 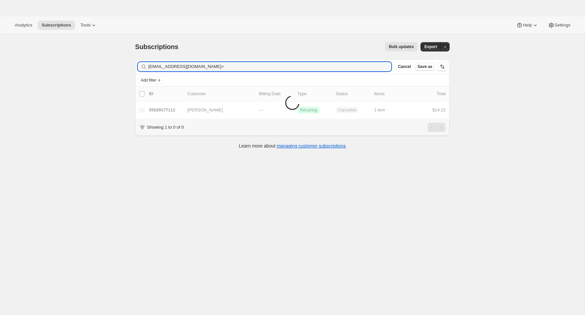 I want to click on span: Cancel, so click(x=404, y=67).